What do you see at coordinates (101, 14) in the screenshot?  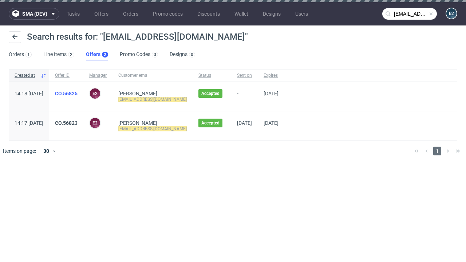 I see `a: Offers` at bounding box center [101, 14].